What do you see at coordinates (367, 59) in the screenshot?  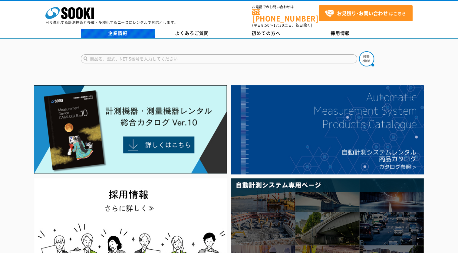 I see `img: btn_search.png` at bounding box center [367, 59].